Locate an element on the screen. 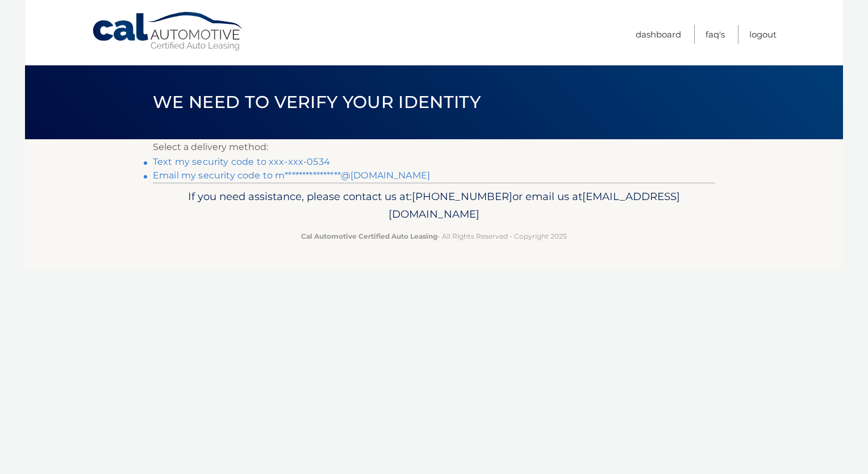 Image resolution: width=868 pixels, height=474 pixels. a: FAQ's is located at coordinates (715, 34).